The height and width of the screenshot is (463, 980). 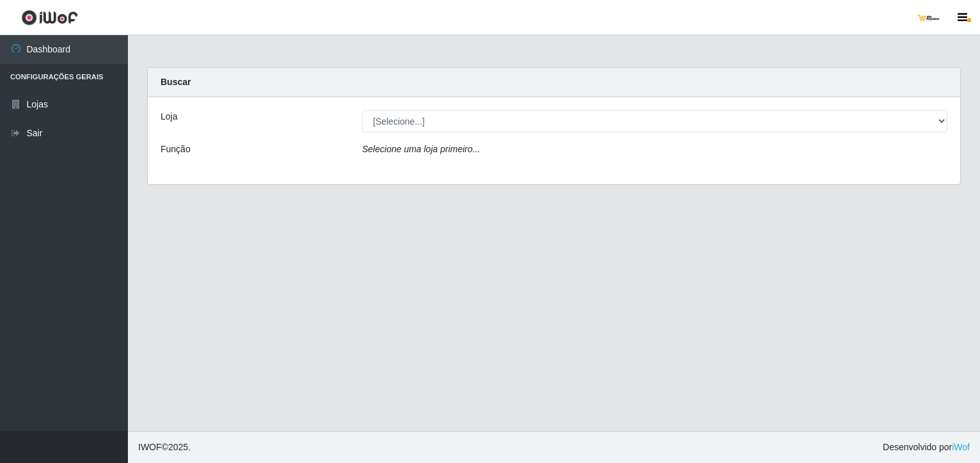 I want to click on span: © 2025 ., so click(x=165, y=447).